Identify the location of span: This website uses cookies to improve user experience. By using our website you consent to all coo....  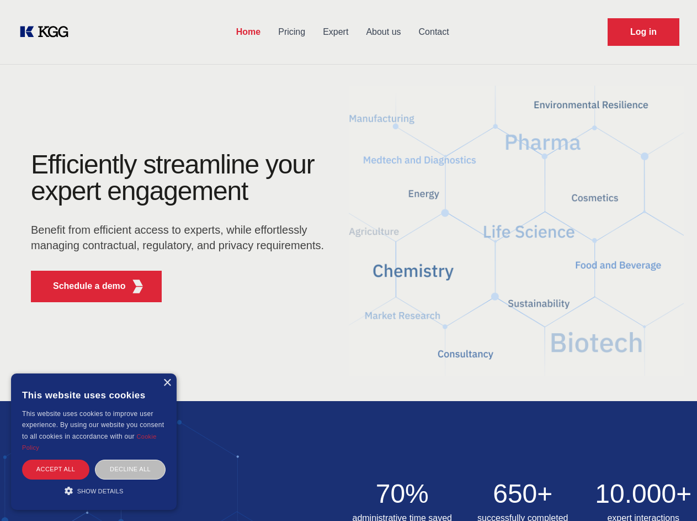
(93, 425).